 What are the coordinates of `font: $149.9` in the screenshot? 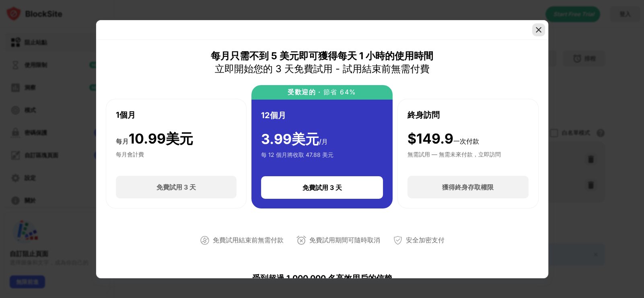 It's located at (430, 138).